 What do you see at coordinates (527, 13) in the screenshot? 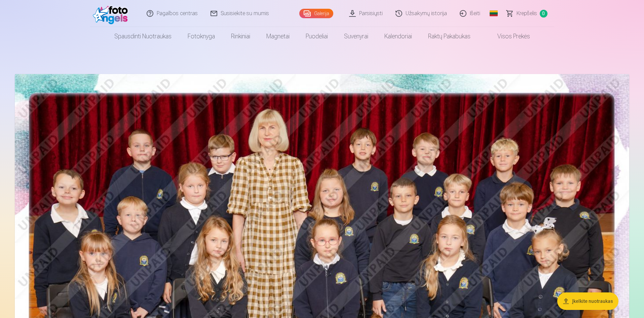
I see `span: Krepšelis` at bounding box center [527, 13].